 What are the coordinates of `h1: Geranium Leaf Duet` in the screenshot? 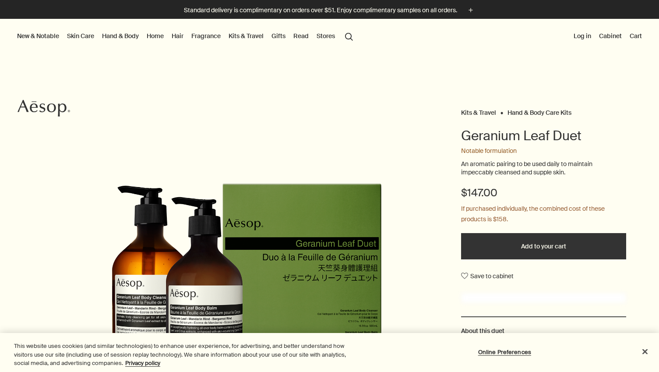 It's located at (543, 136).